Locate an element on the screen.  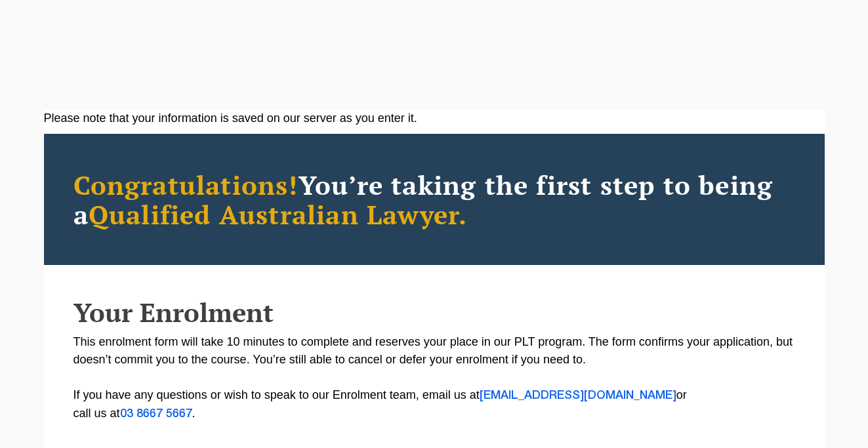
span: Congratulations! is located at coordinates (186, 184).